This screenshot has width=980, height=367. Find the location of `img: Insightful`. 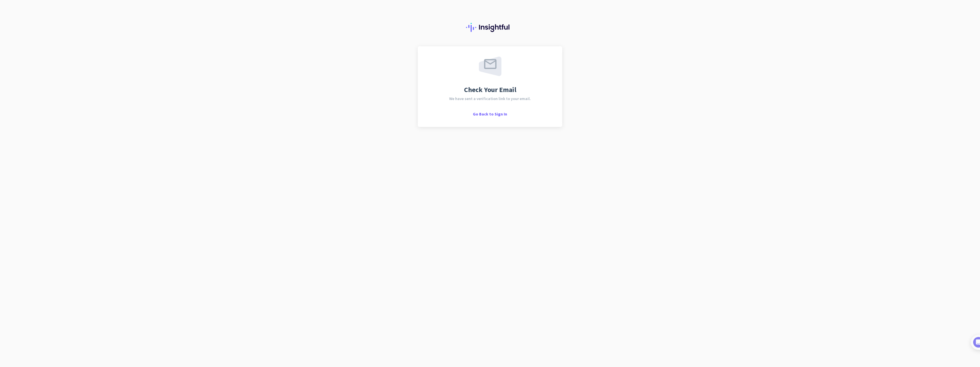

img: Insightful is located at coordinates (490, 27).